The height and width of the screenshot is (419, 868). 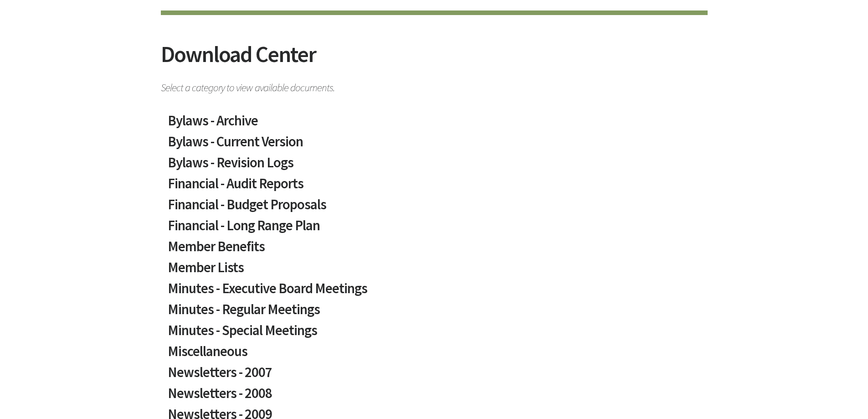 I want to click on h2: Financial - Budget Proposals, so click(x=434, y=208).